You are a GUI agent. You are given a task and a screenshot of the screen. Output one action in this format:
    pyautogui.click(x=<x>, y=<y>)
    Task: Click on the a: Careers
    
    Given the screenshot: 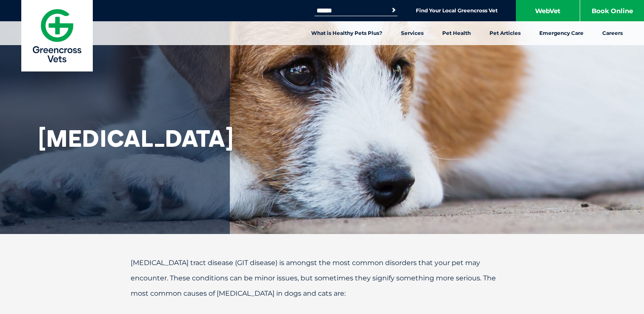 What is the action you would take?
    pyautogui.click(x=612, y=34)
    